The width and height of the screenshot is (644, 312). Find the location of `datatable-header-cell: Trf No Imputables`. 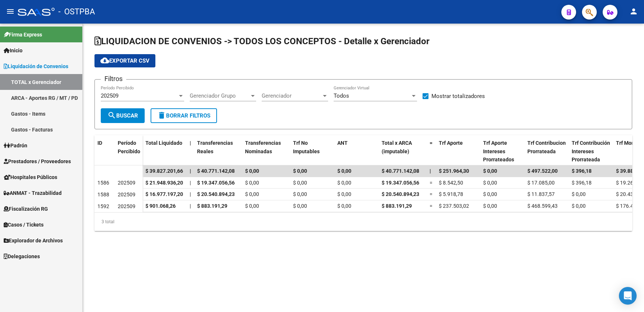

datatable-header-cell: Trf No Imputables is located at coordinates (312, 151).